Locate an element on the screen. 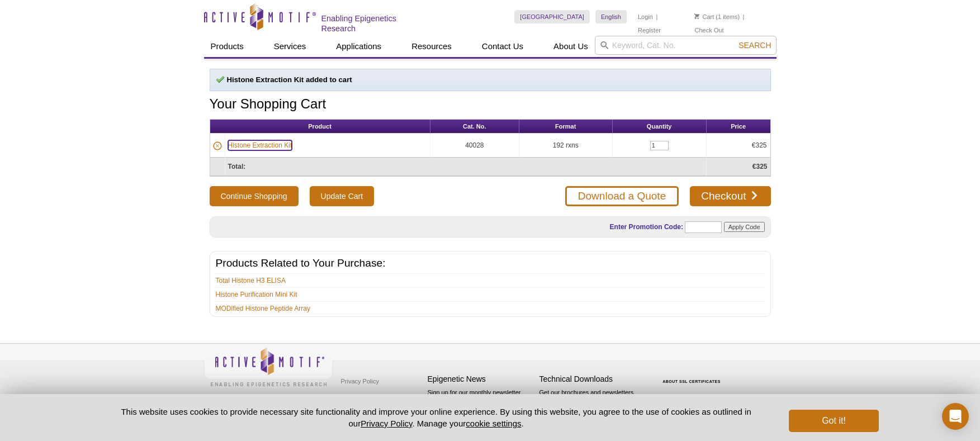  div: Open Intercom Messenger is located at coordinates (956, 417).